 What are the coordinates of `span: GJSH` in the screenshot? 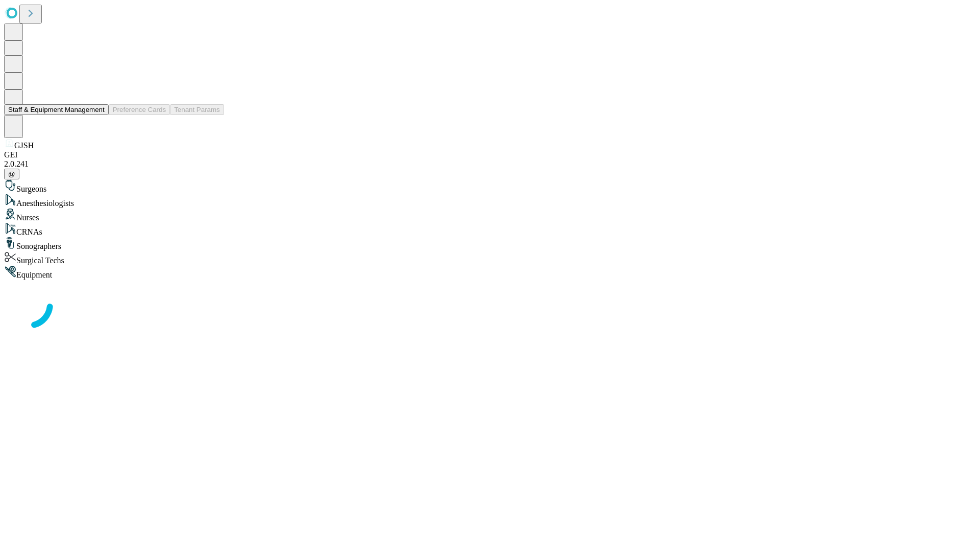 It's located at (24, 145).